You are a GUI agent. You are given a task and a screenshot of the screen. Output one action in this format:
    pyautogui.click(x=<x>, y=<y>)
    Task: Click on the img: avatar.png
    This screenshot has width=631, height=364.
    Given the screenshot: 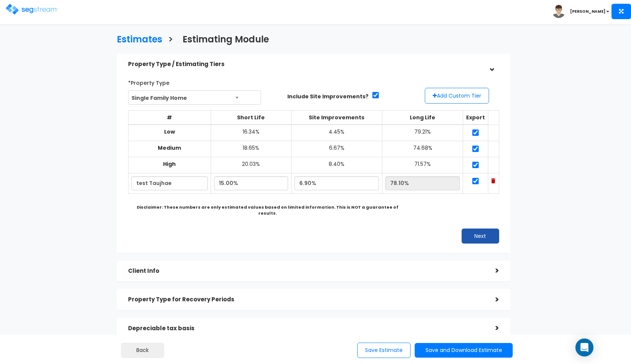 What is the action you would take?
    pyautogui.click(x=559, y=12)
    